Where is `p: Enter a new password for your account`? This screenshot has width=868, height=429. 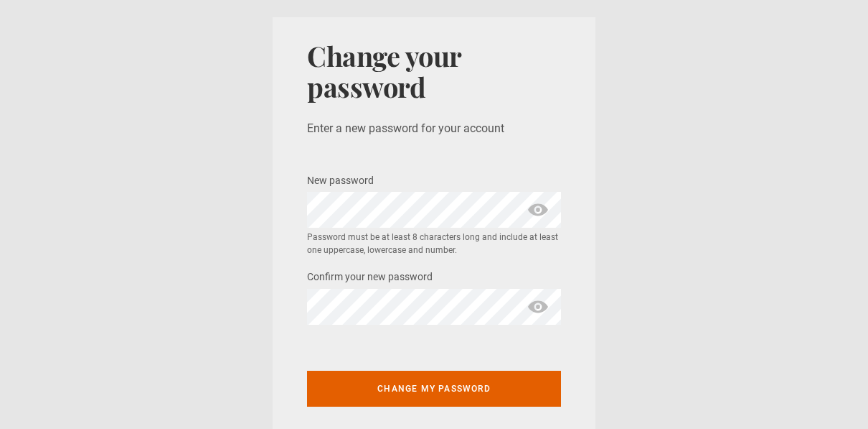 p: Enter a new password for your account is located at coordinates (434, 129).